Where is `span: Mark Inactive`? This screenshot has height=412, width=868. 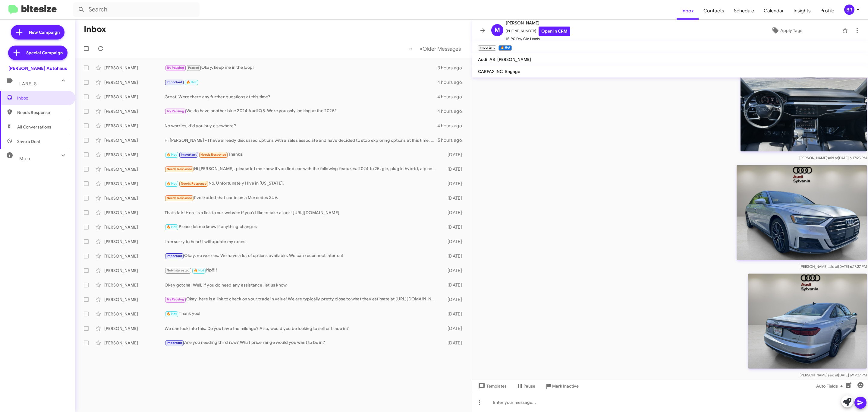
span: Mark Inactive is located at coordinates (565, 386).